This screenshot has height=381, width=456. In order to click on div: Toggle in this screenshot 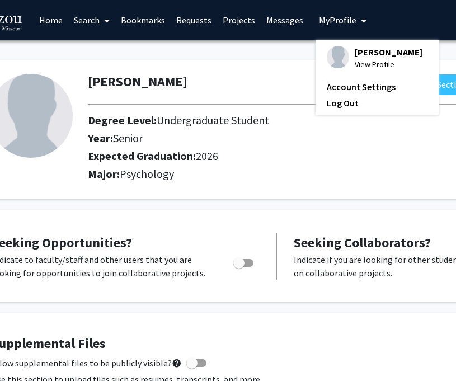, I will do `click(244, 261)`.